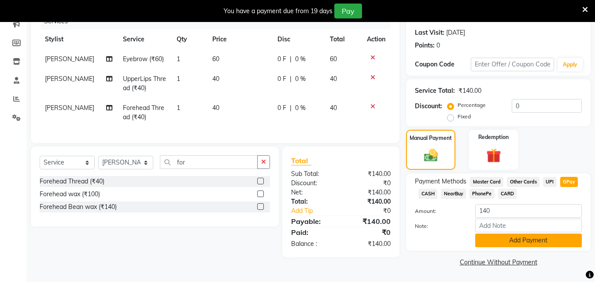 The width and height of the screenshot is (595, 282). What do you see at coordinates (438, 45) in the screenshot?
I see `div: 0` at bounding box center [438, 45].